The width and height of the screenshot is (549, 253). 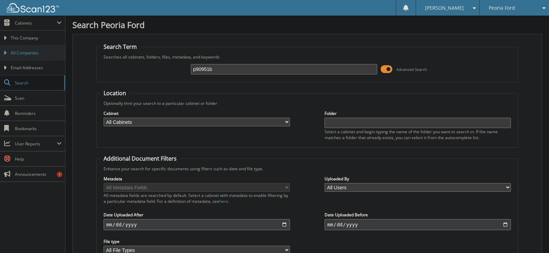 What do you see at coordinates (197, 199) in the screenshot?
I see `div: All metadata fields are searched by default. Select a cabinet with metadata to enable filtering b...` at bounding box center [197, 199].